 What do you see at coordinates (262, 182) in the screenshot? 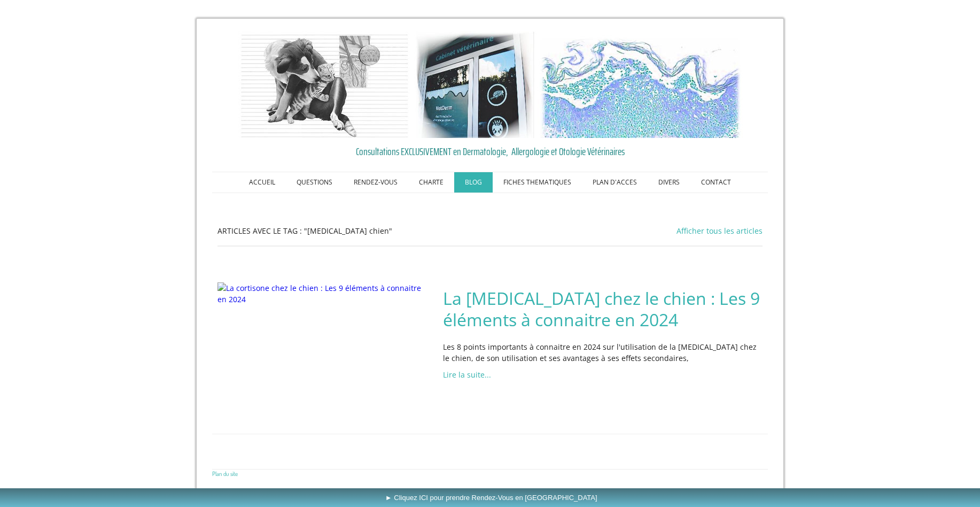
I see `a: ACCUEIL` at bounding box center [262, 182].